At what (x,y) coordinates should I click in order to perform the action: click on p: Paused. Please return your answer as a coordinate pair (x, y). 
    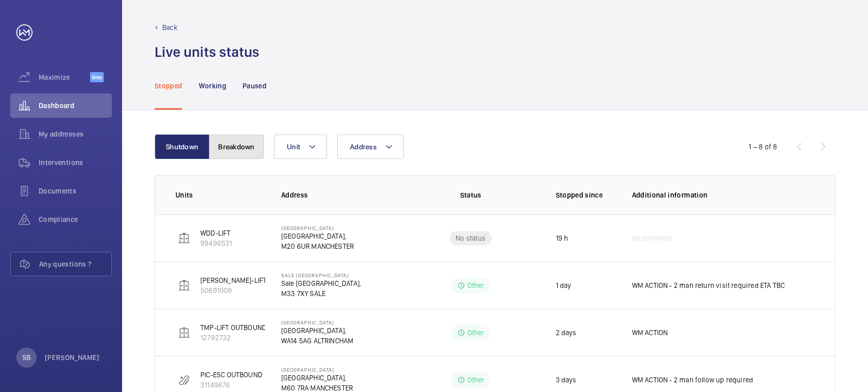
    Looking at the image, I should click on (254, 86).